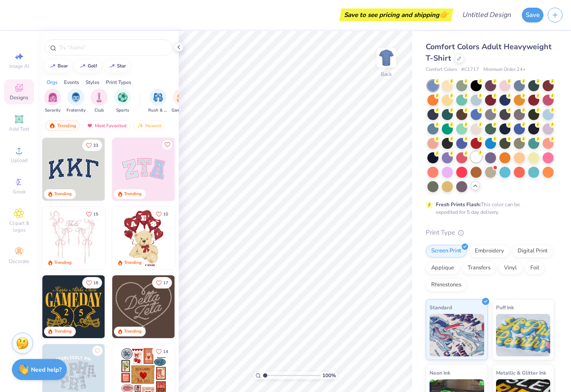 This screenshot has width=571, height=392. Describe the element at coordinates (88, 66) in the screenshot. I see `button: golf` at that location.